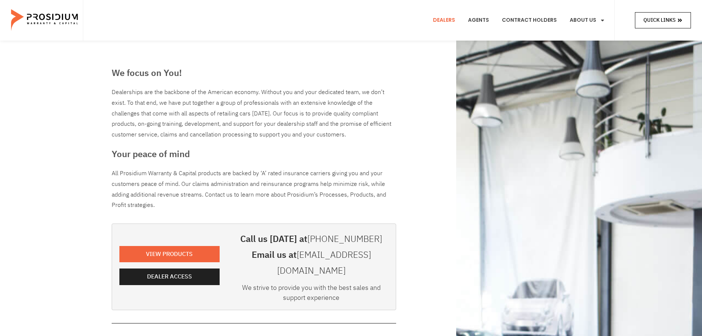  Describe the element at coordinates (154, 3) in the screenshot. I see `span: Last Name` at that location.